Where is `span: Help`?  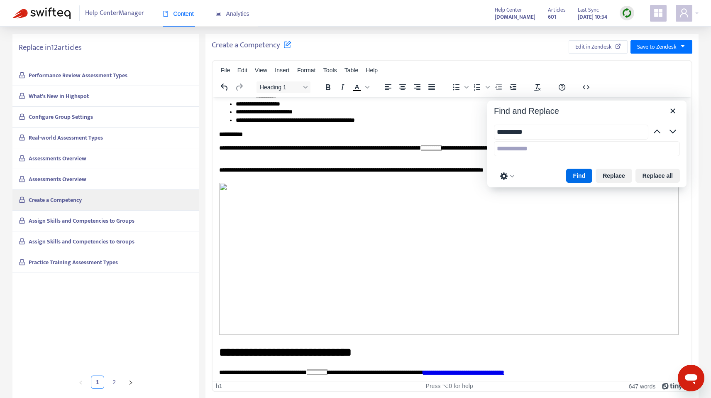
span: Help is located at coordinates (372, 70).